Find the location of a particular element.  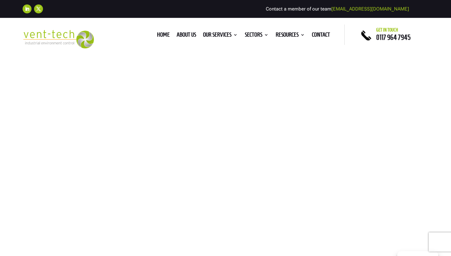

a: Follow on LinkedIn is located at coordinates (27, 9).